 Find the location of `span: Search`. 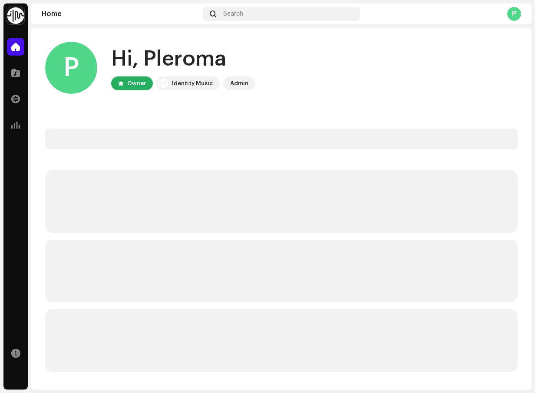

span: Search is located at coordinates (233, 14).